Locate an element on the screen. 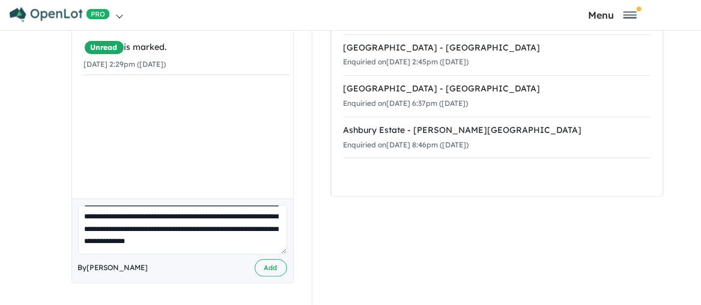  img: Openlot PRO Logo White is located at coordinates (59, 14).